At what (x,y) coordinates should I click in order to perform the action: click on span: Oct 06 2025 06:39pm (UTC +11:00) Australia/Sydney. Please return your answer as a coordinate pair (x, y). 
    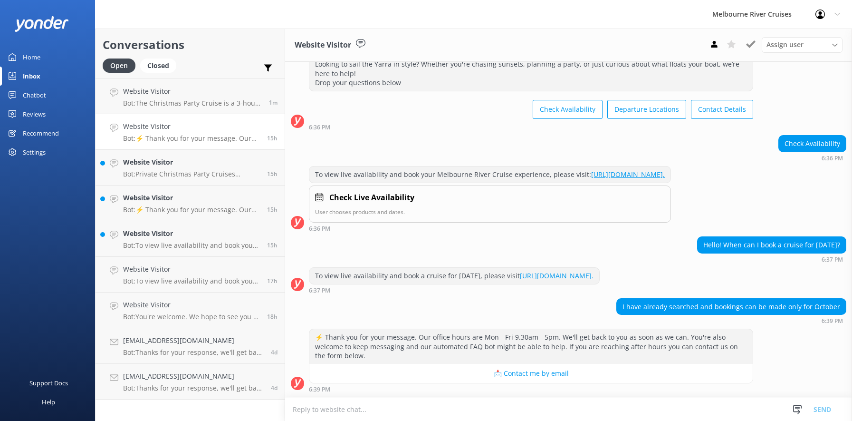
    Looking at the image, I should click on (272, 138).